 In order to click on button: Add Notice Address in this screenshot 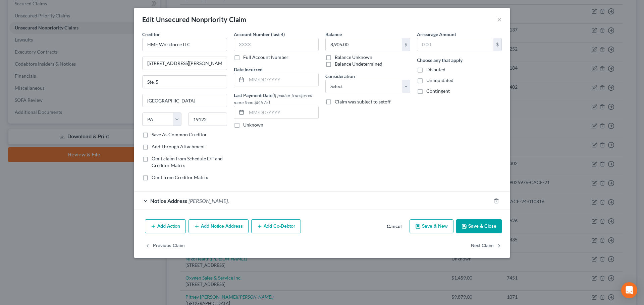, I will do `click(219, 227)`.